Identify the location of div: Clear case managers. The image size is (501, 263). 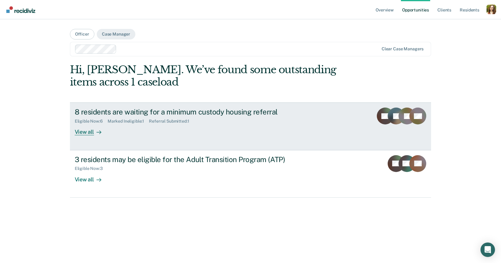
(403, 49).